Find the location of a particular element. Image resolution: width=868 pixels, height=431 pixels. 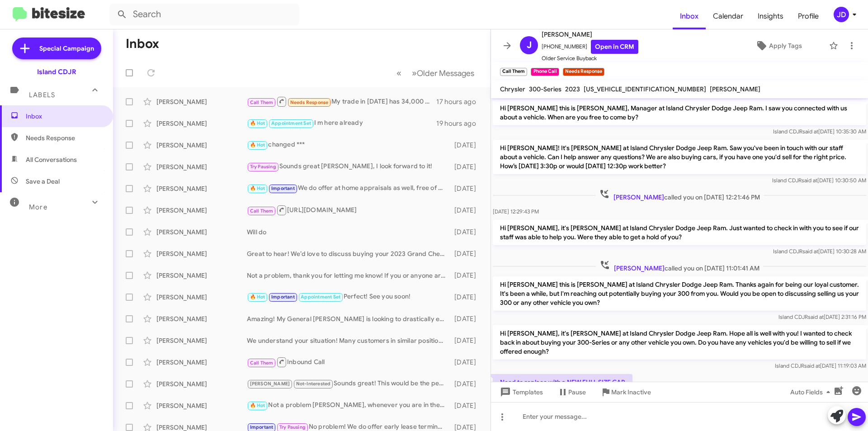

button: Auto Fields is located at coordinates (812, 392).